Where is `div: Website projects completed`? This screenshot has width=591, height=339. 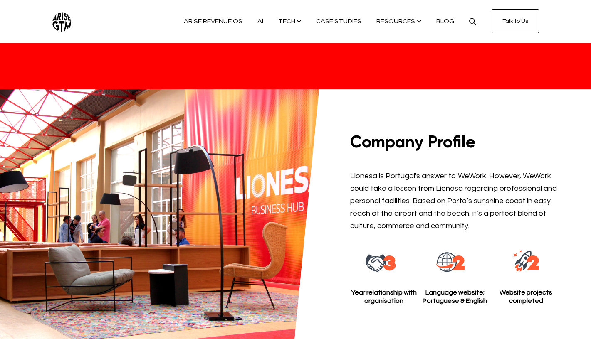 div: Website projects completed is located at coordinates (526, 297).